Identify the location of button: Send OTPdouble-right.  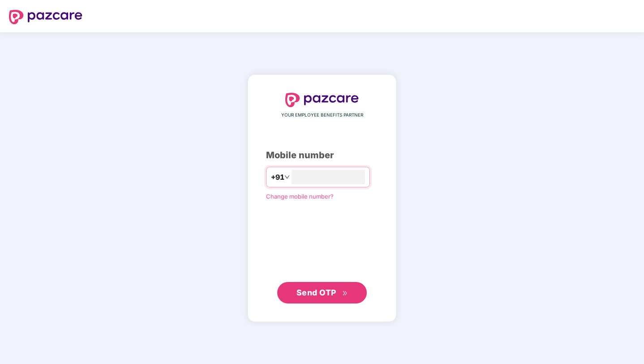
(322, 292).